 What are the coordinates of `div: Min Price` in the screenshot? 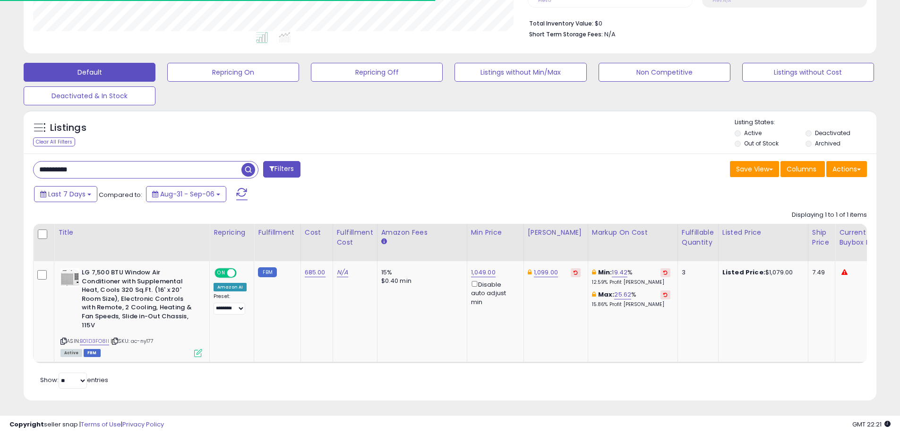 It's located at (495, 232).